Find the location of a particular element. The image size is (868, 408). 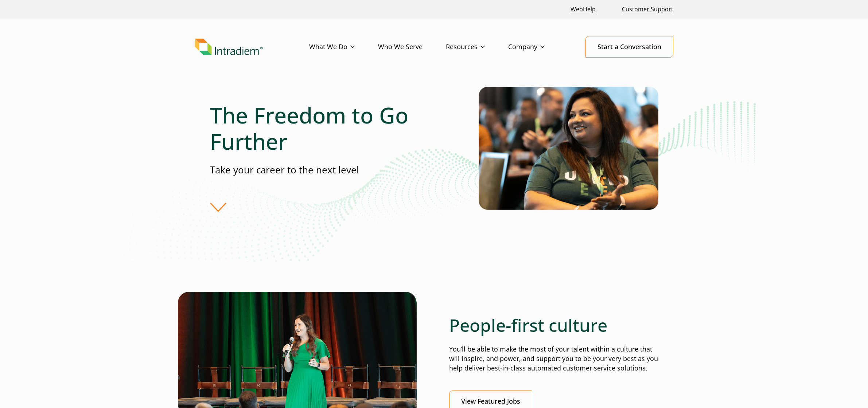

h1: The Freedom to Go Further is located at coordinates (322, 128).